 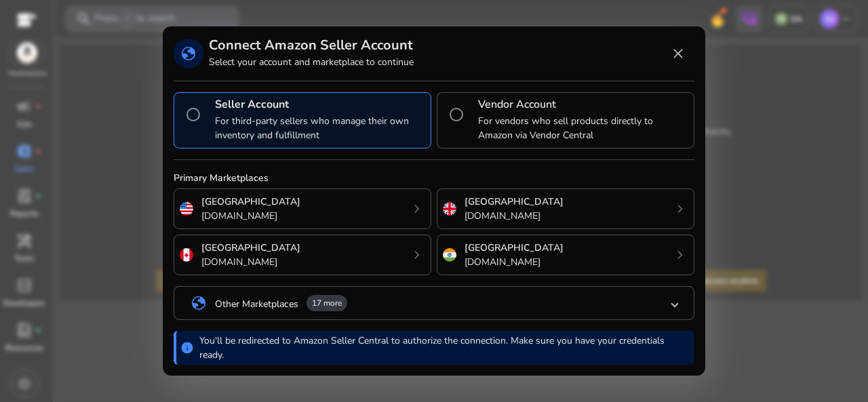 I want to click on img: in.svg, so click(x=449, y=255).